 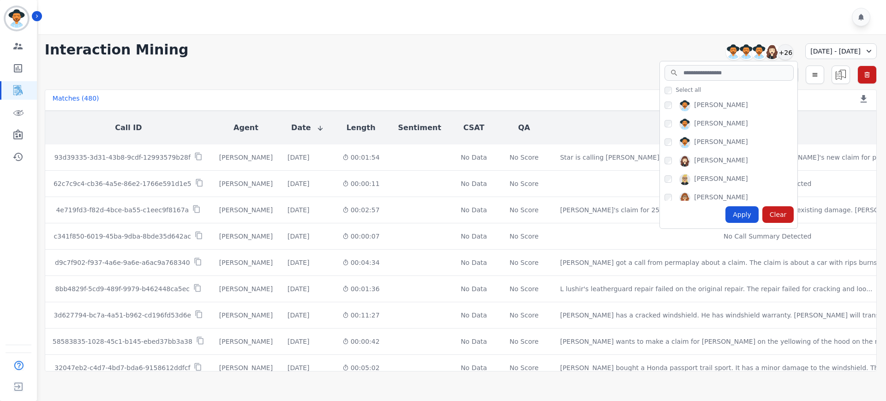 I want to click on div: +26, so click(x=786, y=52).